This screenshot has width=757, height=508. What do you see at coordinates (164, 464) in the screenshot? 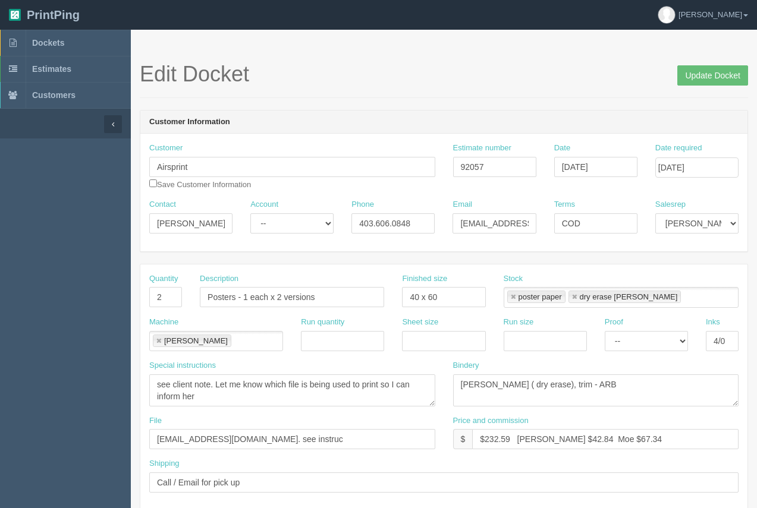
I see `label: Shipping` at bounding box center [164, 464].